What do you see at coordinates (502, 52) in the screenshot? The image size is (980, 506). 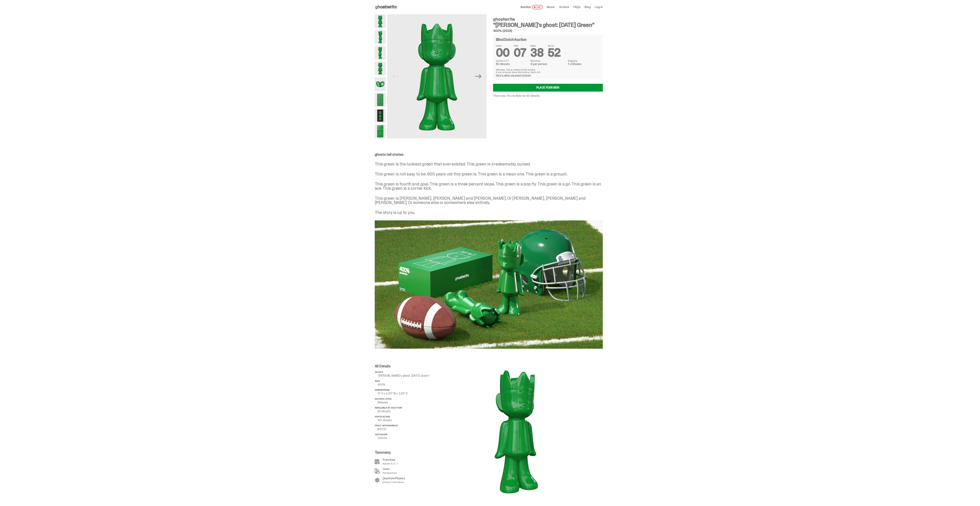 I see `span: 00` at bounding box center [502, 52].